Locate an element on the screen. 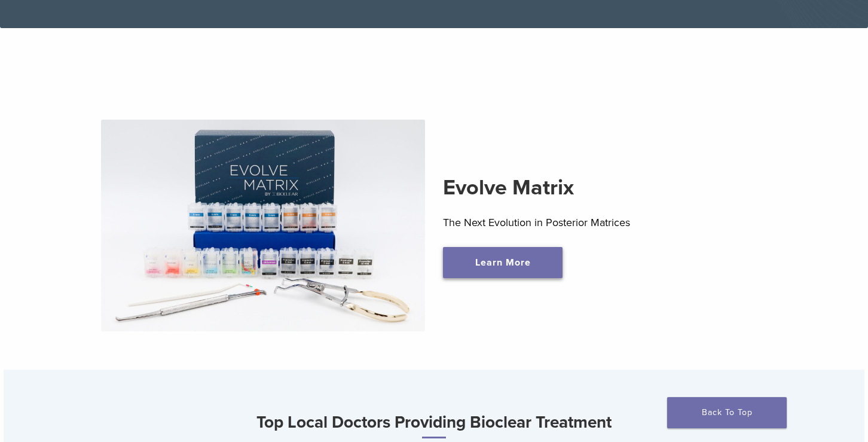 This screenshot has height=442, width=868. img: Evolve Matrix is located at coordinates (263, 226).